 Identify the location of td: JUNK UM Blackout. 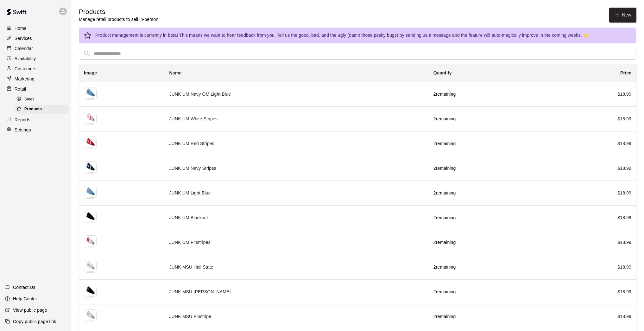
(297, 218).